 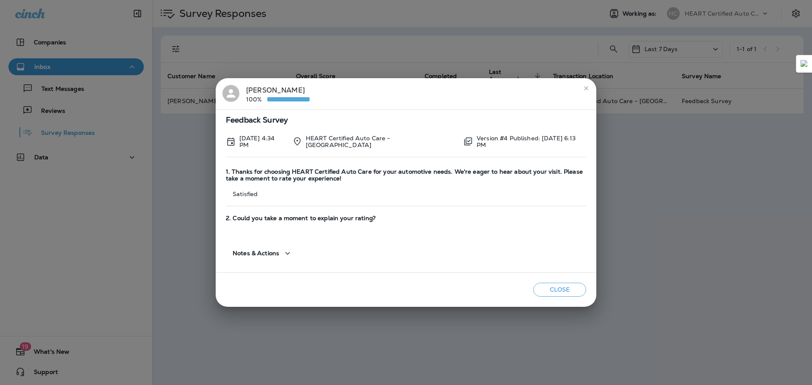 What do you see at coordinates (805, 64) in the screenshot?
I see `img: Detect Auto` at bounding box center [805, 64].